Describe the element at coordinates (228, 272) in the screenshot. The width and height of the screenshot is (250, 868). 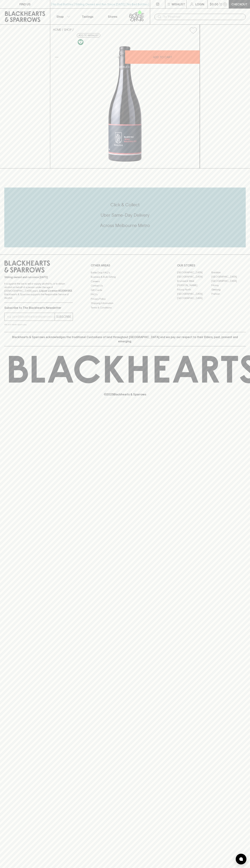
I see `a: Braddon` at that location.